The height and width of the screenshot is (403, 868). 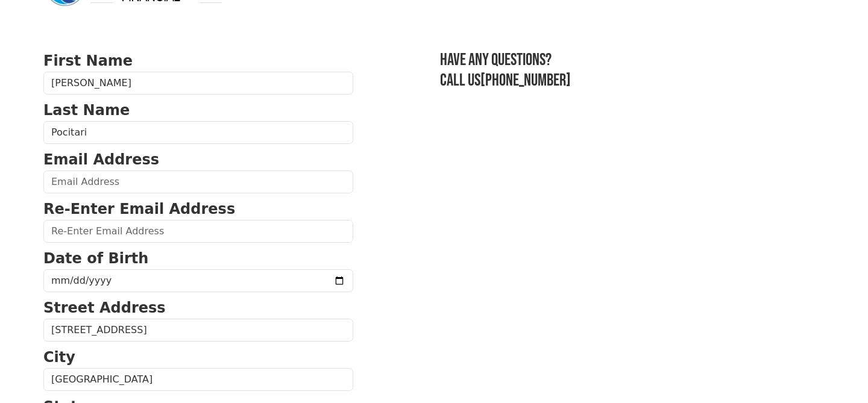 What do you see at coordinates (198, 379) in the screenshot?
I see `input: City` at bounding box center [198, 379].